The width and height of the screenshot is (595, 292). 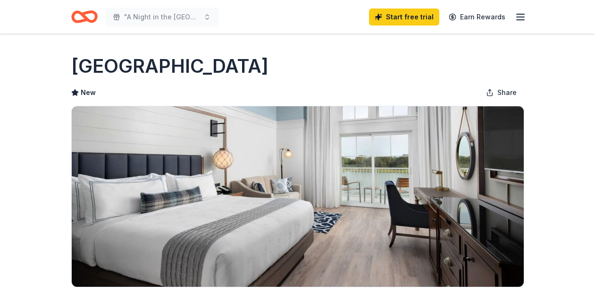 What do you see at coordinates (501, 93) in the screenshot?
I see `button: Share` at bounding box center [501, 93].